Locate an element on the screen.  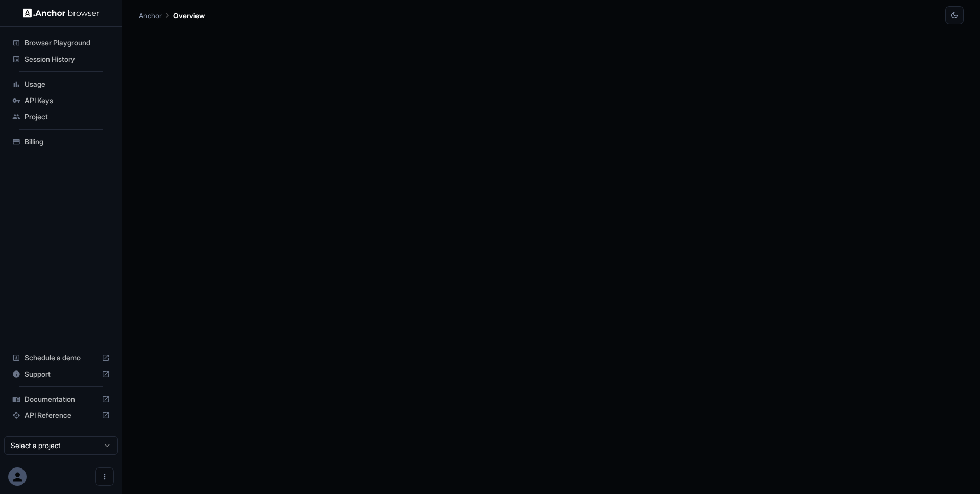
div: Project is located at coordinates (60, 117).